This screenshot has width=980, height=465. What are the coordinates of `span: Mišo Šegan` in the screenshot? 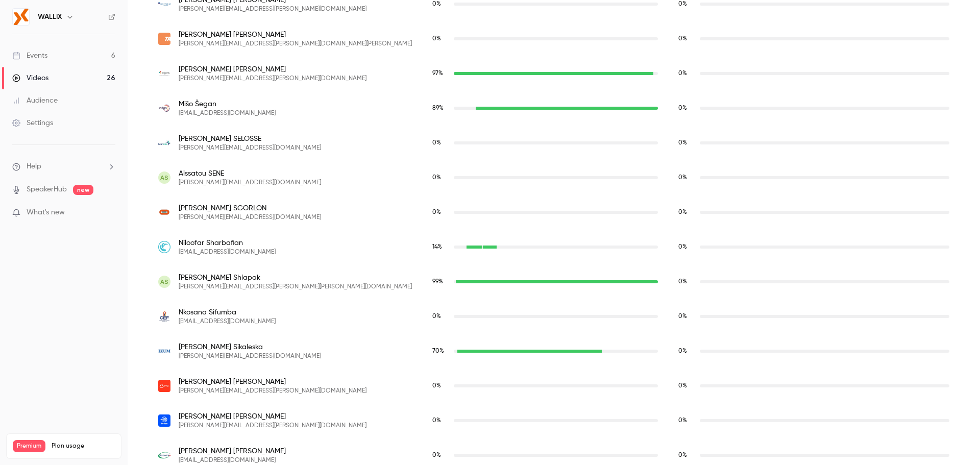 It's located at (227, 104).